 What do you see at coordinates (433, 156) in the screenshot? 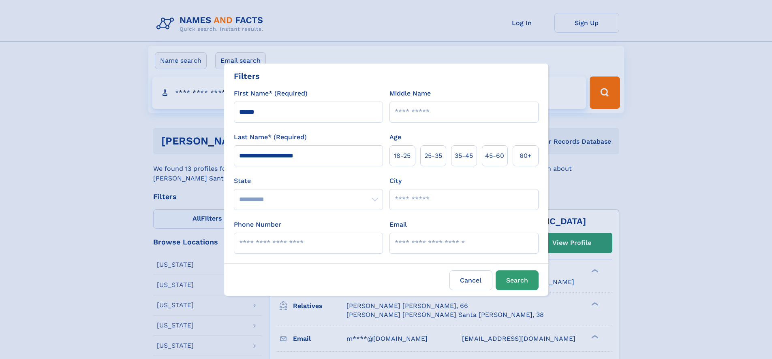
I see `span: 25‑35` at bounding box center [433, 156].